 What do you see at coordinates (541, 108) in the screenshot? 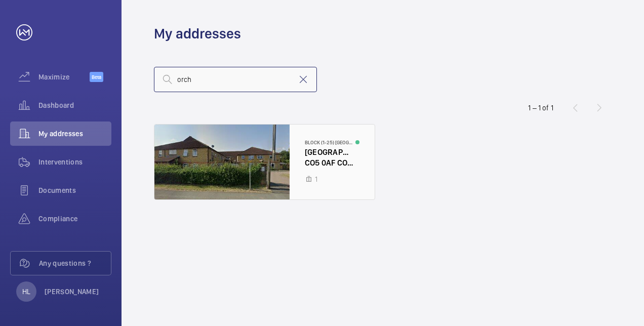
I see `div: 1 – 1 of 1` at bounding box center [541, 108].